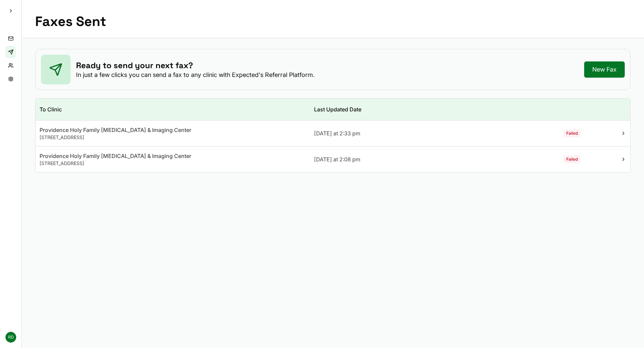 The width and height of the screenshot is (644, 348). I want to click on th: To Clinic, so click(173, 110).